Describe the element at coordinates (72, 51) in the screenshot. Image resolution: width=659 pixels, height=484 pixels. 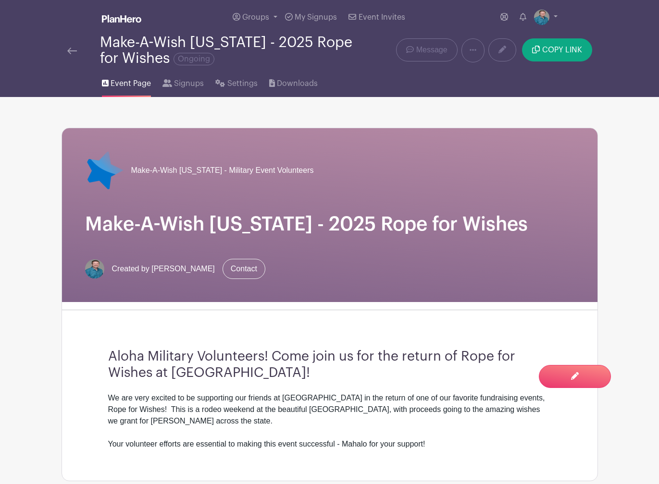
I see `img: back-arrow-29a5d9b10d5bd6ae65dc969a981735edf675c4d7a1fe02e03b50dbd4ba3cdb55.svg` at that location.